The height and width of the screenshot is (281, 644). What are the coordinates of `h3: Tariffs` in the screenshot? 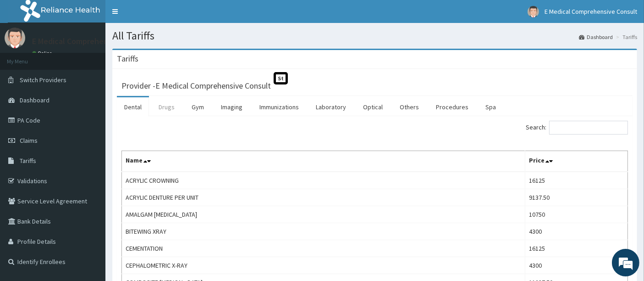 It's located at (128, 59).